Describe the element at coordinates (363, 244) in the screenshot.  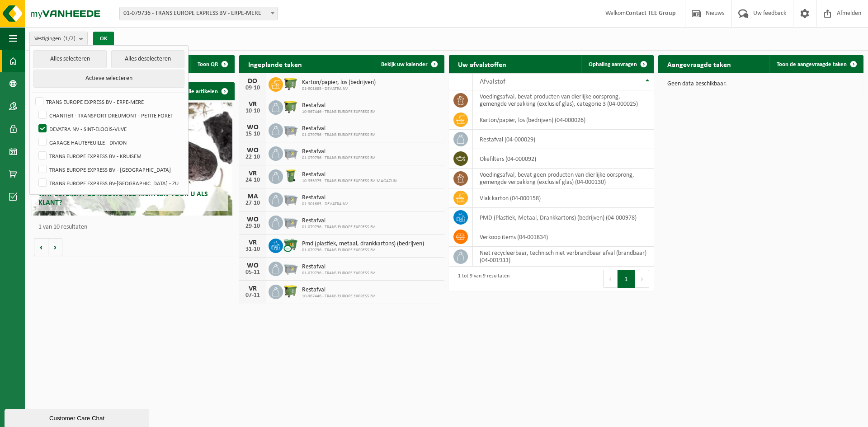
I see `span: Pmd (plastiek, metaal, drankkartons) (bedrijven)` at that location.